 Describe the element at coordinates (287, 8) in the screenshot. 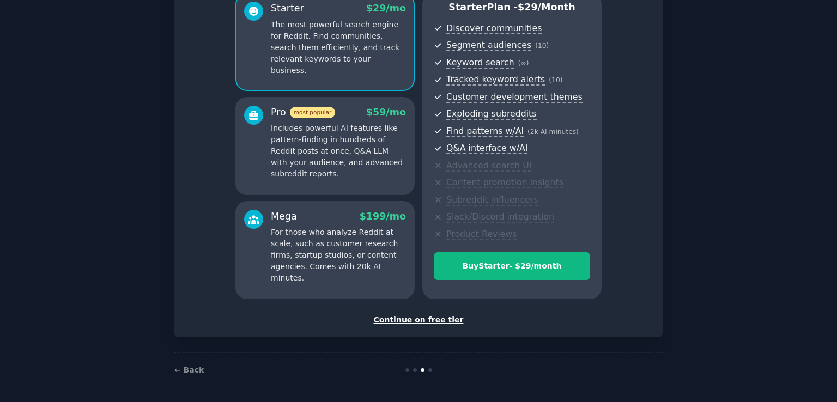

I see `div: Starter` at that location.